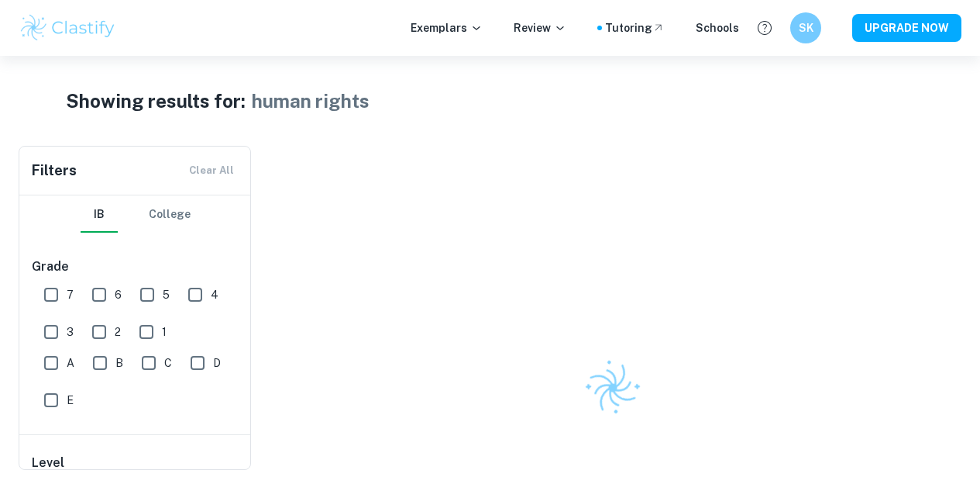  Describe the element at coordinates (907, 28) in the screenshot. I see `button: UPGRADE NOW` at that location.